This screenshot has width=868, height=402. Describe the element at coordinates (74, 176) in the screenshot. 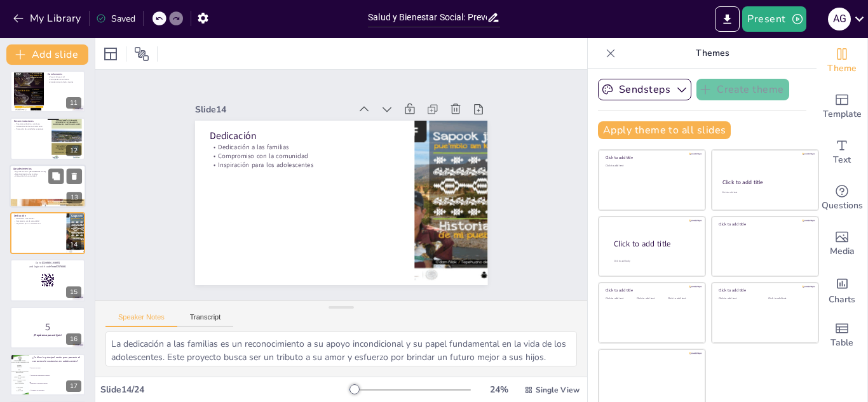

I see `button: Delete Slide` at that location.